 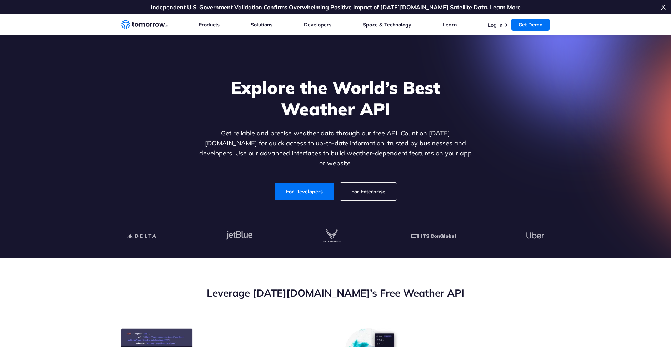 What do you see at coordinates (262, 25) in the screenshot?
I see `a: Solutions` at bounding box center [262, 25].